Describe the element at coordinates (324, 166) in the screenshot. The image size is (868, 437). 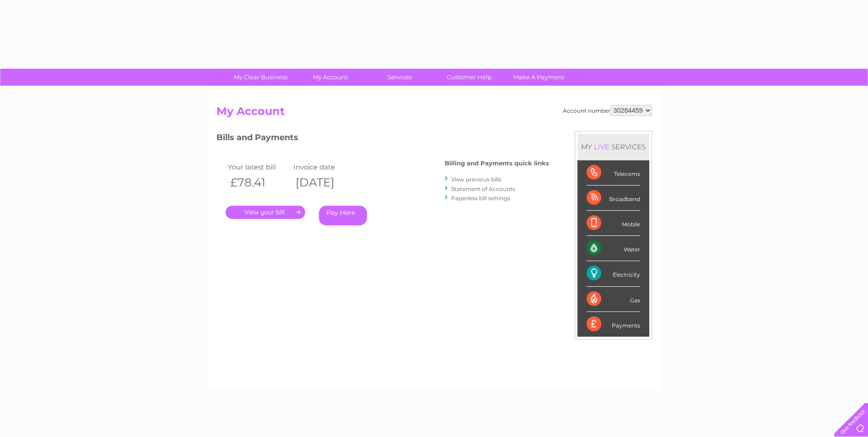
I see `td: Invoice date` at that location.